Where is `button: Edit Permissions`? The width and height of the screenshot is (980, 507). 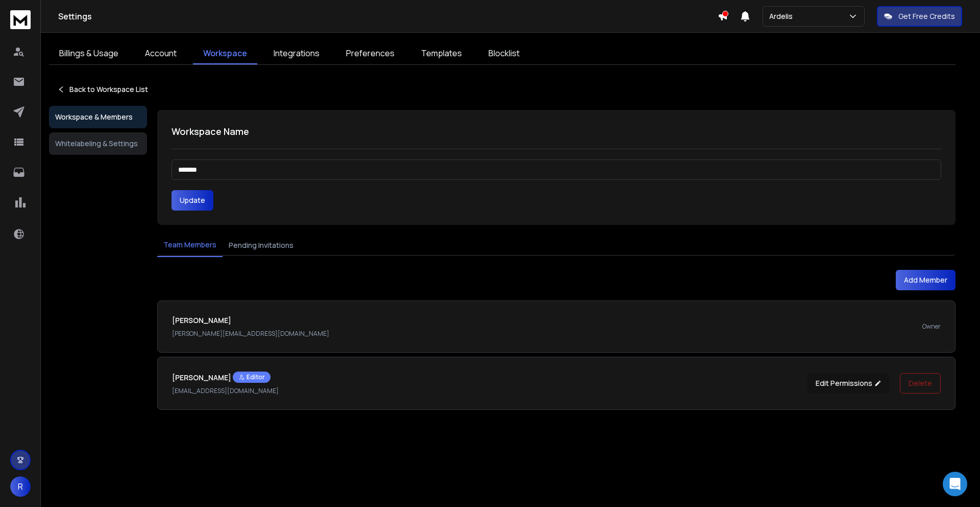 button: Edit Permissions is located at coordinates (848, 383).